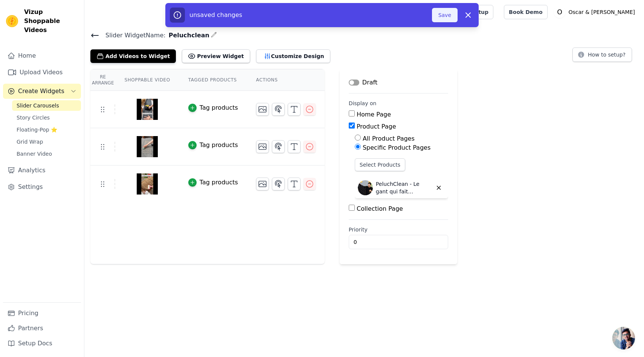 This screenshot has height=357, width=644. What do you see at coordinates (46, 118) in the screenshot?
I see `a: Story Circles` at bounding box center [46, 118].